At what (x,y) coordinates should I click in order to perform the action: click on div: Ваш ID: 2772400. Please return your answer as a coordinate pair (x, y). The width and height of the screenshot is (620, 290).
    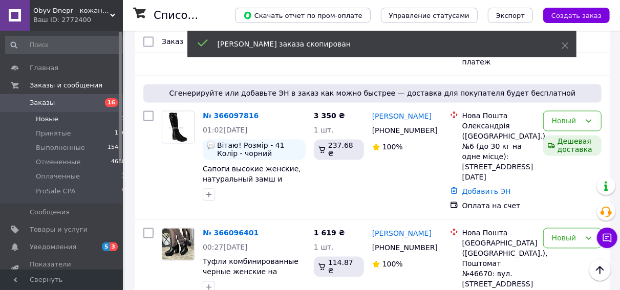
    Looking at the image, I should click on (78, 20).